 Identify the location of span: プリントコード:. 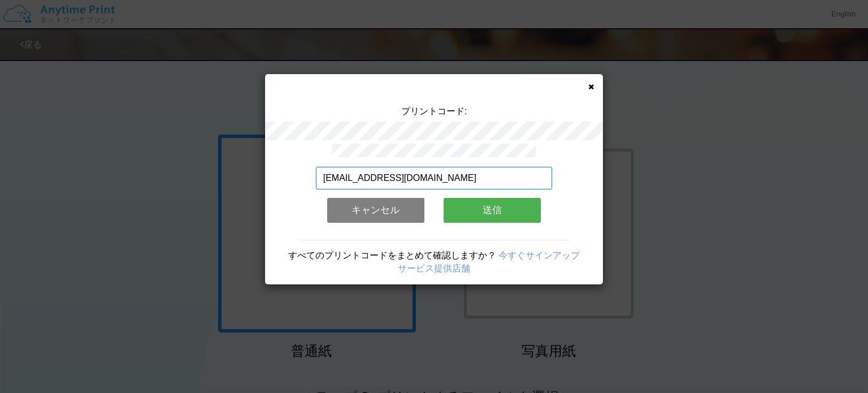
(434, 111).